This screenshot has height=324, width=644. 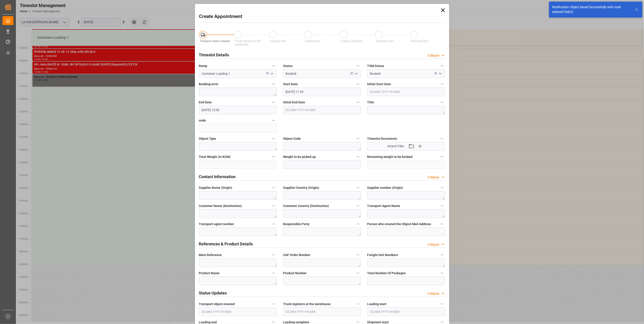 What do you see at coordinates (296, 224) in the screenshot?
I see `span: Responsible Party` at bounding box center [296, 224].